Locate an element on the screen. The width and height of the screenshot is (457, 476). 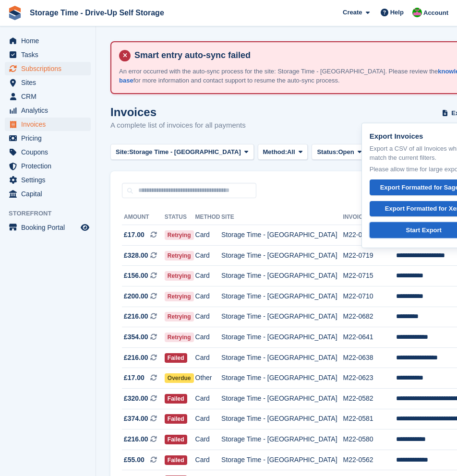
th: Method is located at coordinates (208, 217).